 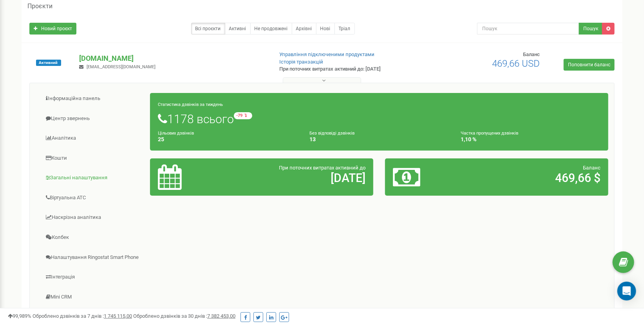 What do you see at coordinates (271, 28) in the screenshot?
I see `a: Не продовжені` at bounding box center [271, 28].